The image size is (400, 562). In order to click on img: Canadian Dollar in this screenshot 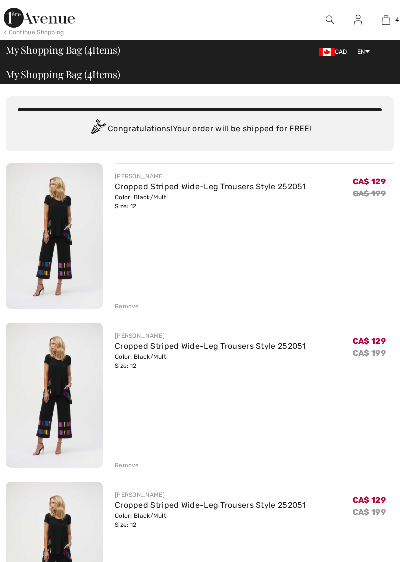, I will do `click(327, 53)`.